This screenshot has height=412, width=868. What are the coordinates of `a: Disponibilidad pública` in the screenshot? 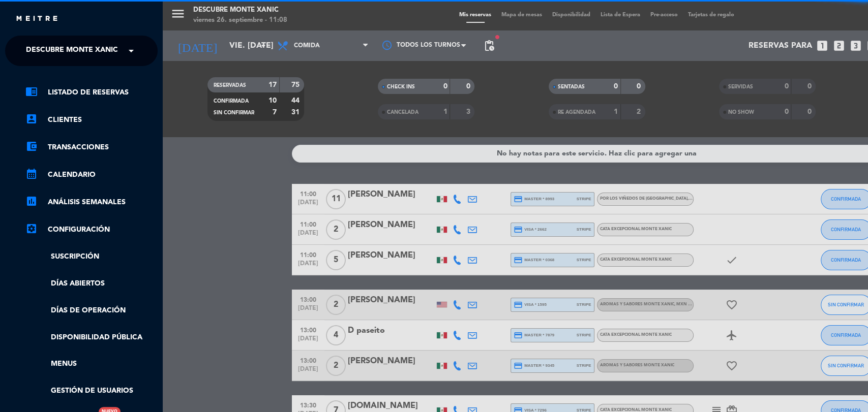 It's located at (92, 337).